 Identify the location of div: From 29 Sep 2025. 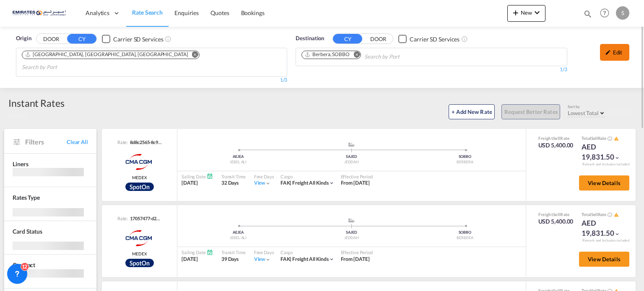
(355, 259).